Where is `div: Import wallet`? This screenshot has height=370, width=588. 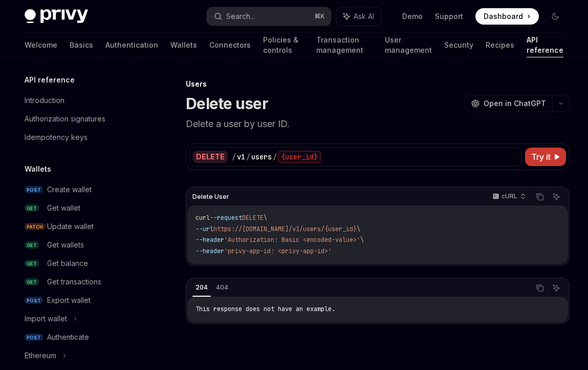 div: Import wallet is located at coordinates (45, 318).